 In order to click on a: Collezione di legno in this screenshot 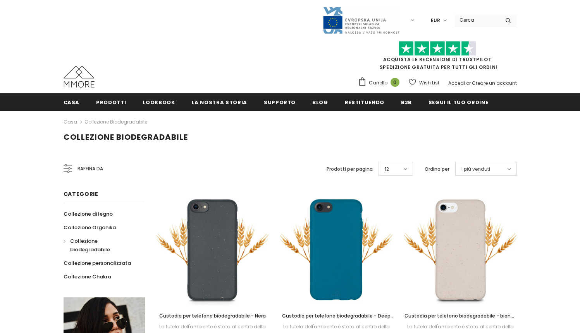, I will do `click(88, 214)`.